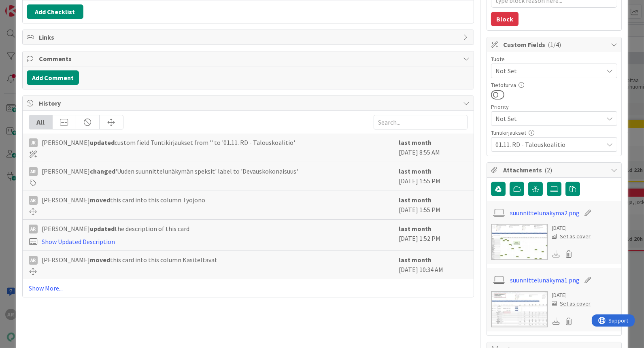 This screenshot has height=348, width=644. I want to click on button: Add Comment, so click(52, 77).